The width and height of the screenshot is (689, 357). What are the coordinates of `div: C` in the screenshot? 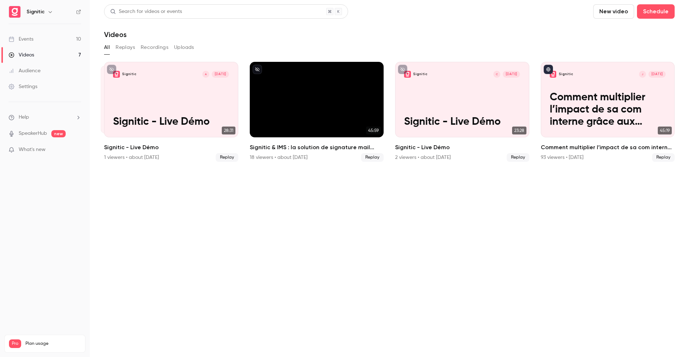 It's located at (497, 74).